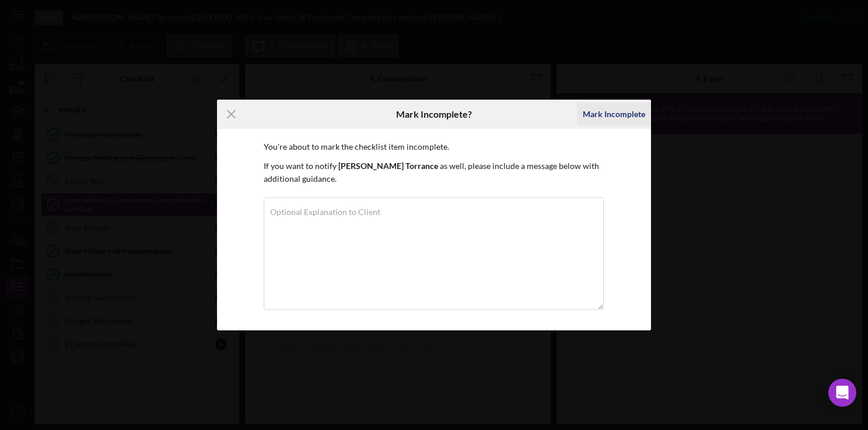  Describe the element at coordinates (614, 114) in the screenshot. I see `button: Mark Incomplete` at that location.